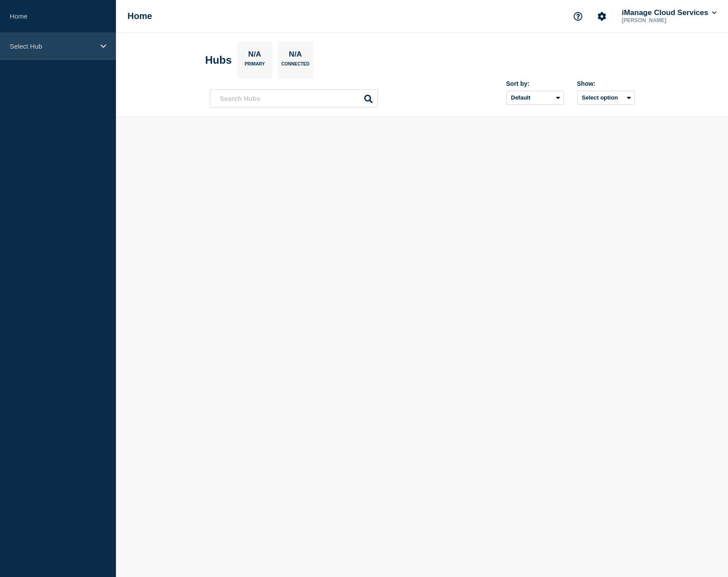  What do you see at coordinates (606, 98) in the screenshot?
I see `button: Select option` at bounding box center [606, 98].